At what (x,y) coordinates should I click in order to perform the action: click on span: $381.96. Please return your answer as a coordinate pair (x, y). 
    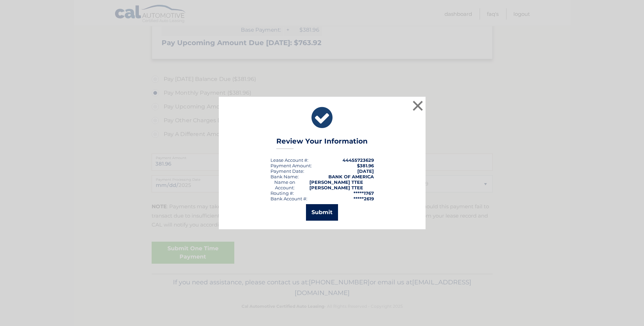
    Looking at the image, I should click on (365, 166).